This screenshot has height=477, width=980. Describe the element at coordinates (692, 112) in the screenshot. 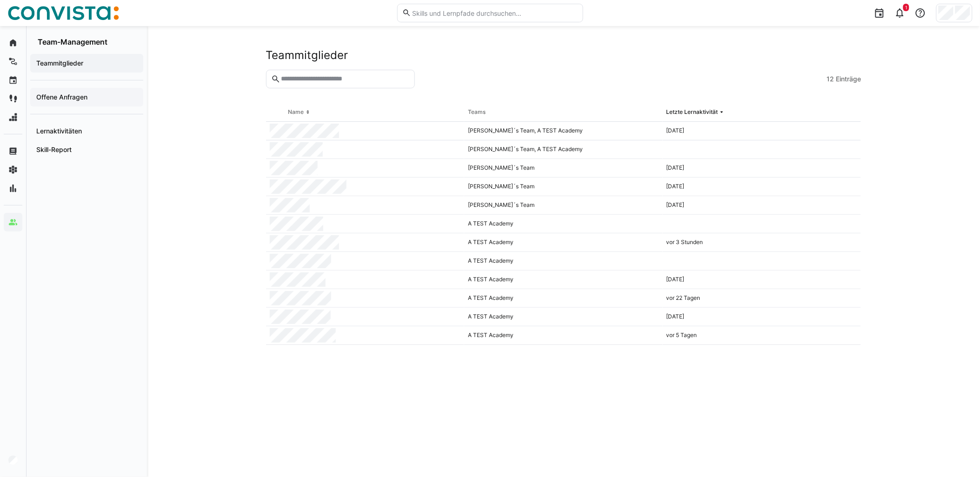

I see `div: Letzte Lernaktivität` at that location.